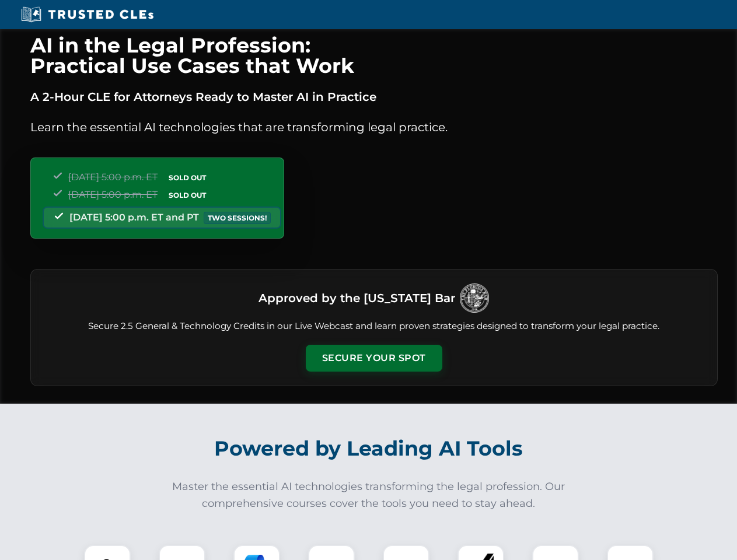 This screenshot has height=560, width=737. What do you see at coordinates (374, 327) in the screenshot?
I see `p: Secure 2.5 General & Technology Credits in our Live Webcast and learn proven strategies designed ...` at bounding box center [374, 327].